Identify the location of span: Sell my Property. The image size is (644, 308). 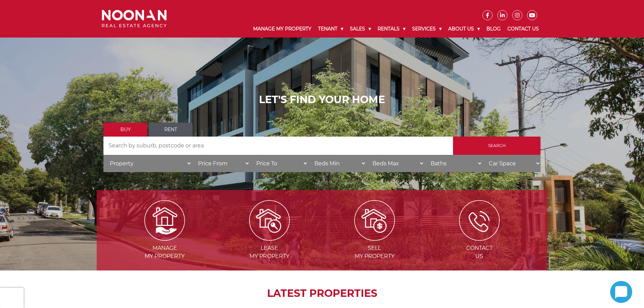
(375, 252).